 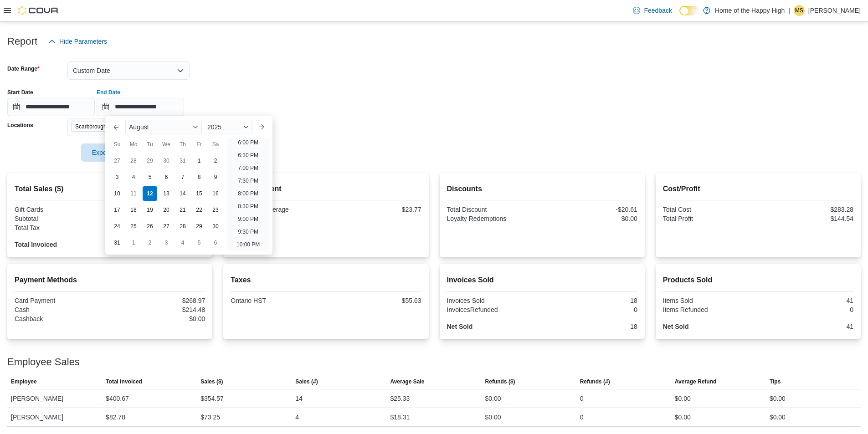 I want to click on div: Cash, so click(x=61, y=310).